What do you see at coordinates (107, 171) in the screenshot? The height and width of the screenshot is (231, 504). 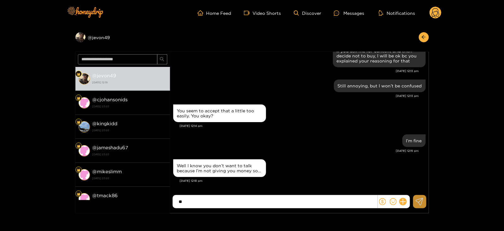 I see `strong: @ mikeslimm` at bounding box center [107, 171].